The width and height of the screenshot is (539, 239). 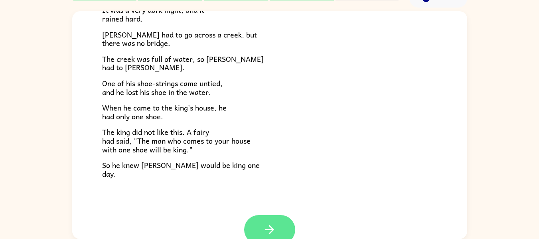 What do you see at coordinates (153, 14) in the screenshot?
I see `span: It was a very dark night, and it rained hard.` at bounding box center [153, 14].